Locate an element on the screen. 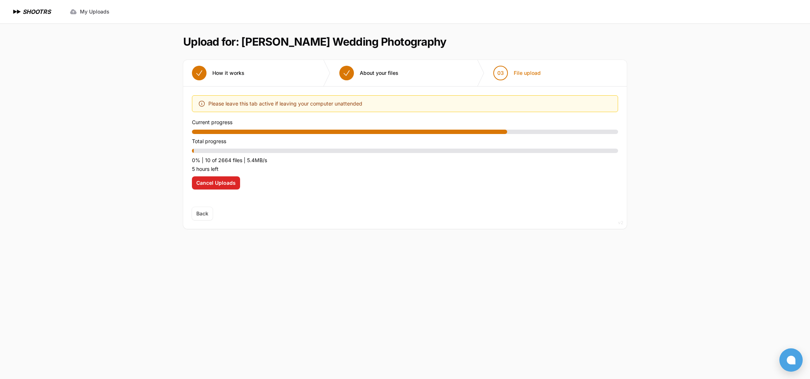  span: Please leave this tab active if leaving your computer unattended is located at coordinates (285, 104).